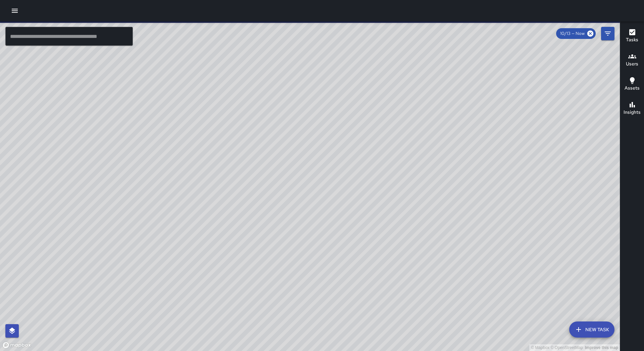  What do you see at coordinates (632, 40) in the screenshot?
I see `h6: Tasks` at bounding box center [632, 40].